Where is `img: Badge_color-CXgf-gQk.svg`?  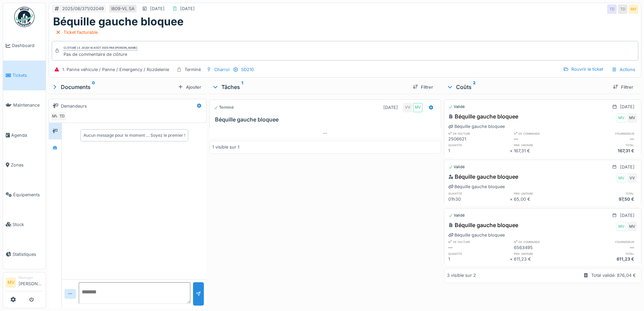 img: Badge_color-CXgf-gQk.svg is located at coordinates (24, 17).